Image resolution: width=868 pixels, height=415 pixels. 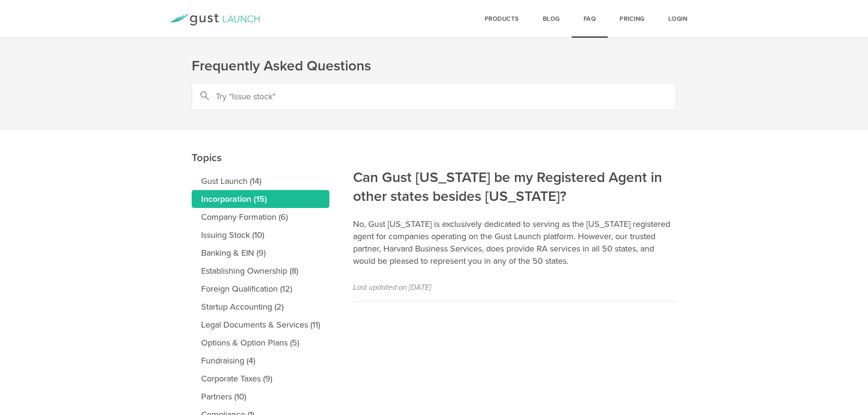 What do you see at coordinates (260, 379) in the screenshot?
I see `a: Corporate Taxes (9)` at bounding box center [260, 379].